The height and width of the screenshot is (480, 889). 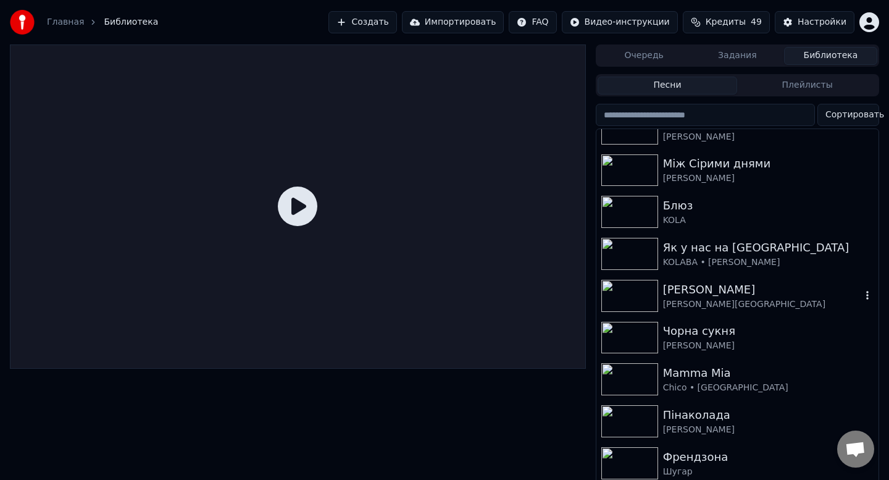 What do you see at coordinates (768, 415) in the screenshot?
I see `div: Пінаколада` at bounding box center [768, 415].